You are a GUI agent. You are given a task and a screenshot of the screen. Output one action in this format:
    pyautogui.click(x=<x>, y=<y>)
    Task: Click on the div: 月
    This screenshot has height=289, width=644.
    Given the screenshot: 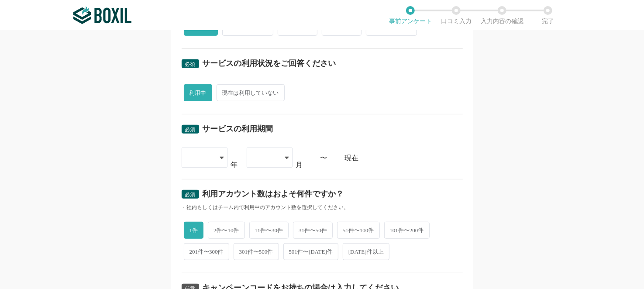 What is the action you would take?
    pyautogui.click(x=299, y=165)
    